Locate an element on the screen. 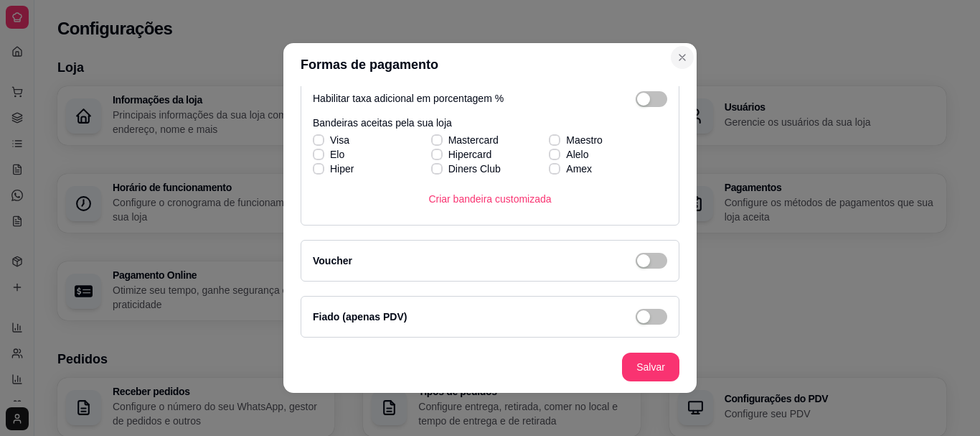 The width and height of the screenshot is (980, 436). button: Salvar is located at coordinates (650, 367).